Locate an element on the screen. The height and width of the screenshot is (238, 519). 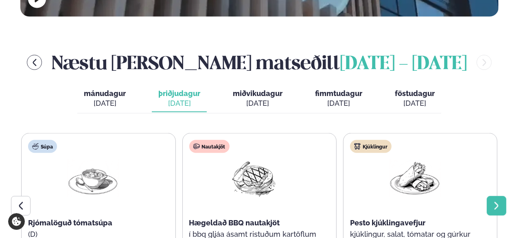
div: Súpa is located at coordinates (42, 147).